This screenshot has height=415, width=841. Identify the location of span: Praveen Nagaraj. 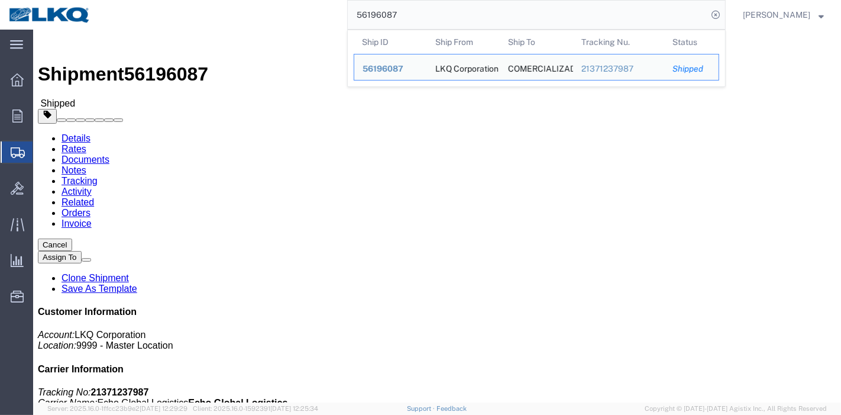
(777, 15).